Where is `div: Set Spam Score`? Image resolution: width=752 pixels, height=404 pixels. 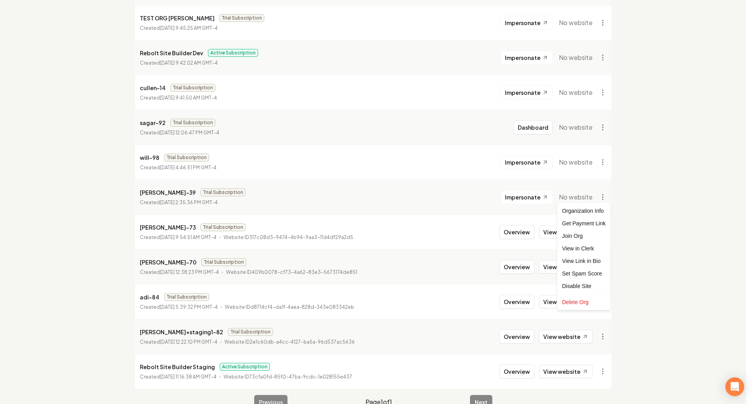 div: Set Spam Score is located at coordinates (584, 273).